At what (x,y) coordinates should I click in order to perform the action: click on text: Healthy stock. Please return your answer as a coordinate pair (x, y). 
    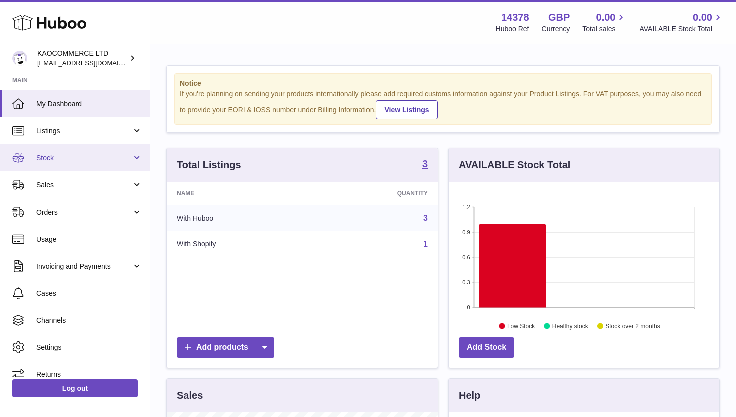
    Looking at the image, I should click on (570, 325).